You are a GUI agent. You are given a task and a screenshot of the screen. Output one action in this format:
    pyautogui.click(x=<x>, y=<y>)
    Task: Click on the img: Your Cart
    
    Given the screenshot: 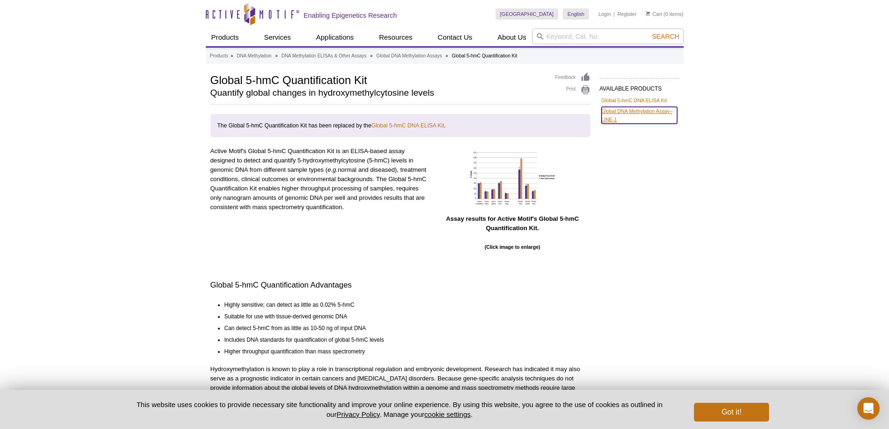 What is the action you would take?
    pyautogui.click(x=648, y=14)
    